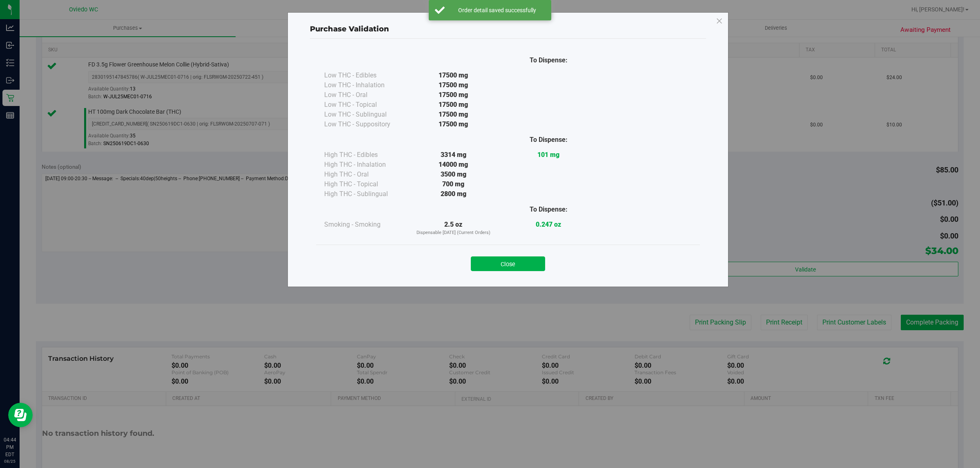 The width and height of the screenshot is (980, 468). Describe the element at coordinates (548, 155) in the screenshot. I see `strong: 101 mg` at that location.